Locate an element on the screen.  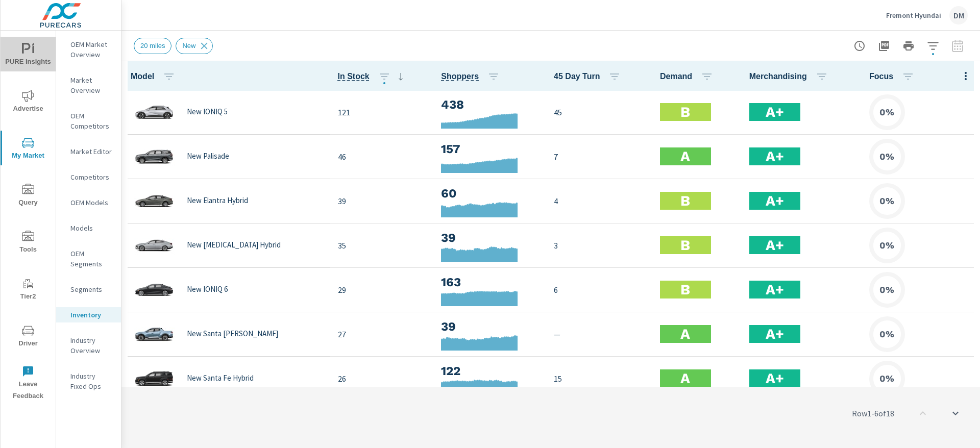
span: Shoppers is located at coordinates (472, 76).